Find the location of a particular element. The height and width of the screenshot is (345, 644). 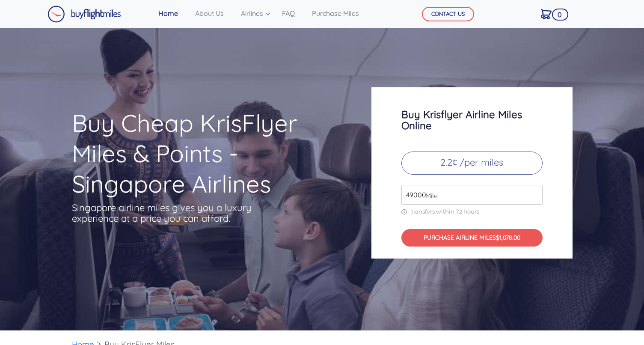

a: 0 is located at coordinates (546, 14).